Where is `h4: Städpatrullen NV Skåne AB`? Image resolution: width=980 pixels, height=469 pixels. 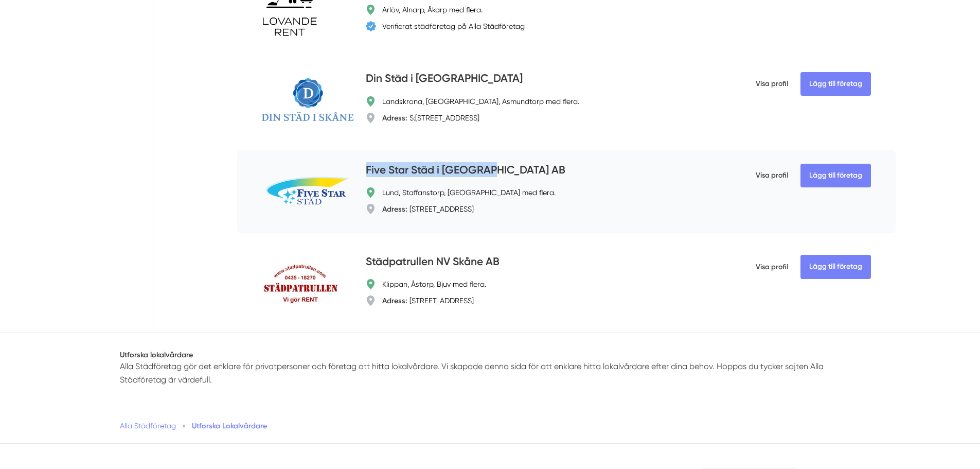
h4: Städpatrullen NV Skåne AB is located at coordinates (432, 262).